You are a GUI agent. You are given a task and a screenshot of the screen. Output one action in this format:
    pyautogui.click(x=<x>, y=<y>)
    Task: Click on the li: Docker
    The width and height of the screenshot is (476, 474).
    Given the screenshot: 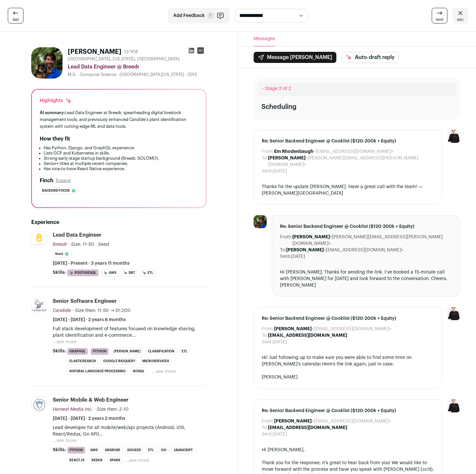 What is the action you would take?
    pyautogui.click(x=134, y=450)
    